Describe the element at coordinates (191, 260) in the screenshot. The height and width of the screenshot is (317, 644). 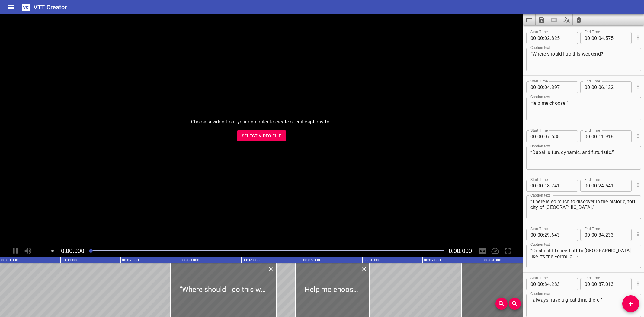
I see `text: 00:03.000` at that location.